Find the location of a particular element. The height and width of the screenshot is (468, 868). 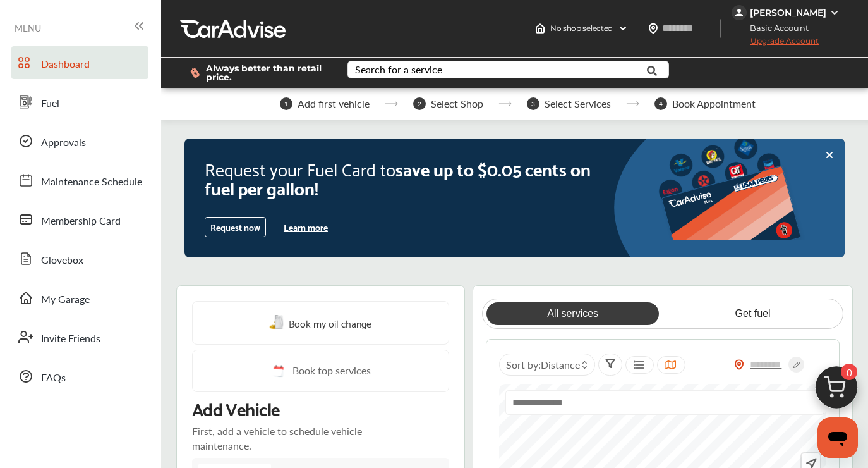

img: dollor_label_vector.a70140d1.svg is located at coordinates (195, 72).